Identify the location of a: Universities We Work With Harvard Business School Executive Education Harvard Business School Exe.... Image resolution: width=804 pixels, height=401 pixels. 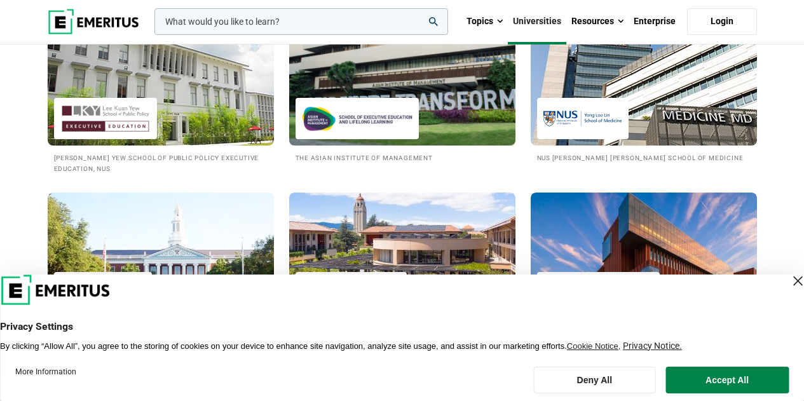
(161, 264).